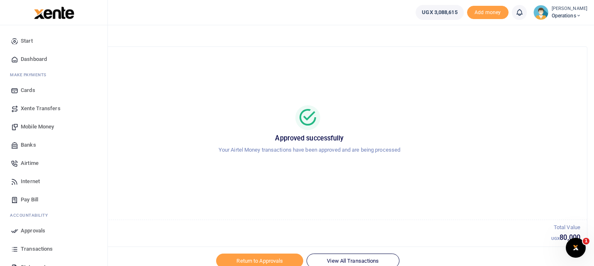 This screenshot has width=594, height=266. I want to click on a: Banks, so click(53, 145).